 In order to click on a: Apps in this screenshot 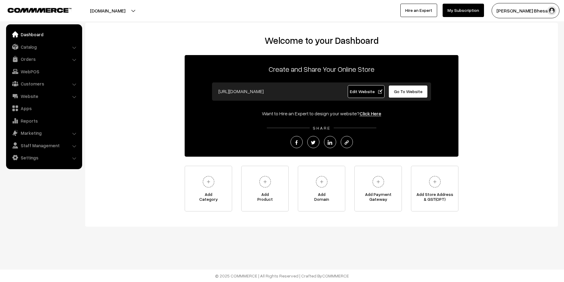, I will do `click(44, 108)`.